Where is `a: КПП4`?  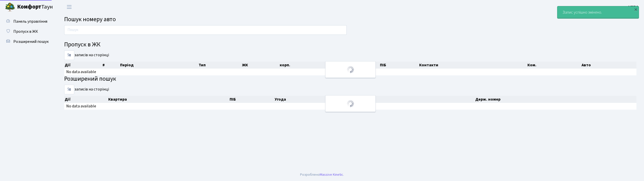
a: КПП4 is located at coordinates (633, 7).